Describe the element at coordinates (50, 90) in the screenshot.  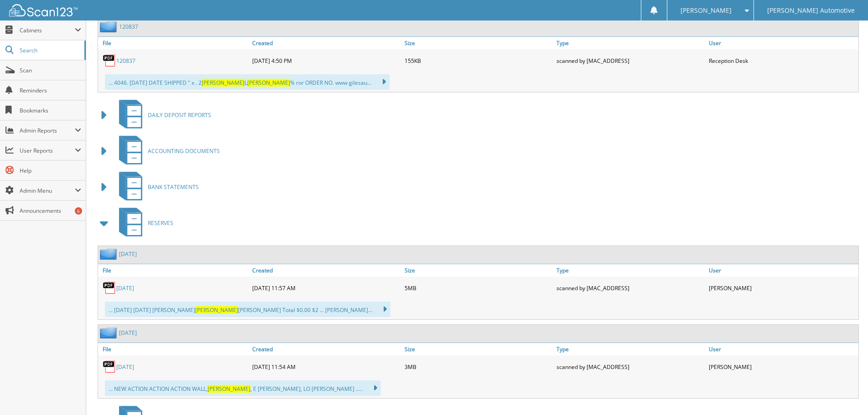
I see `span: Reminders` at that location.